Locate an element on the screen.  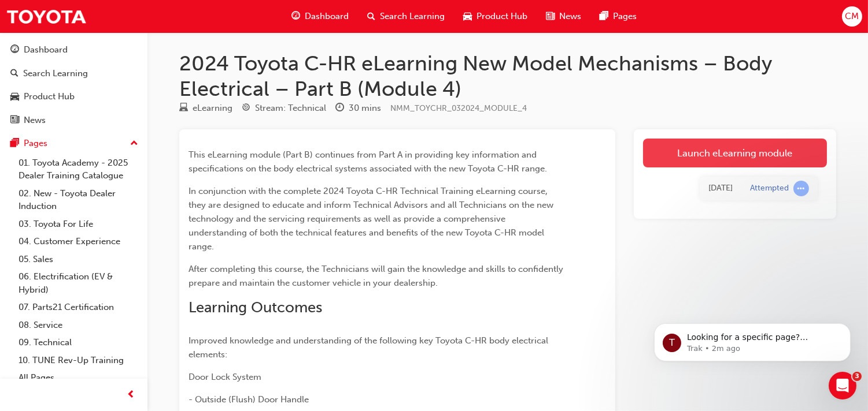
a: Launch eLearning module is located at coordinates (735, 153).